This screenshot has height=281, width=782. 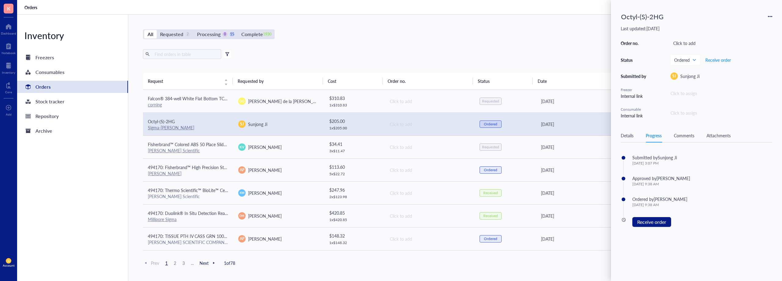 What do you see at coordinates (634, 90) in the screenshot?
I see `div: Freezer` at bounding box center [634, 90].